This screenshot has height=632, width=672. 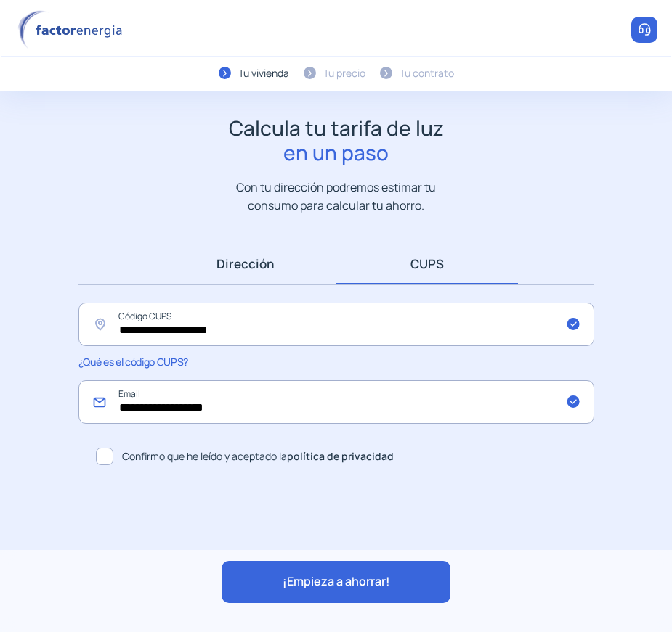 I want to click on h1: Calcula tu tarifa de luz, so click(x=336, y=140).